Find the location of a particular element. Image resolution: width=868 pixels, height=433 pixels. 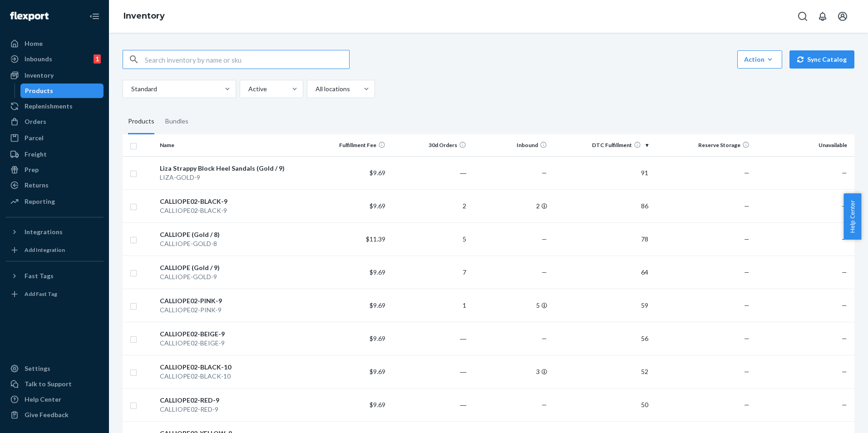

div: Inbounds is located at coordinates (38, 59).